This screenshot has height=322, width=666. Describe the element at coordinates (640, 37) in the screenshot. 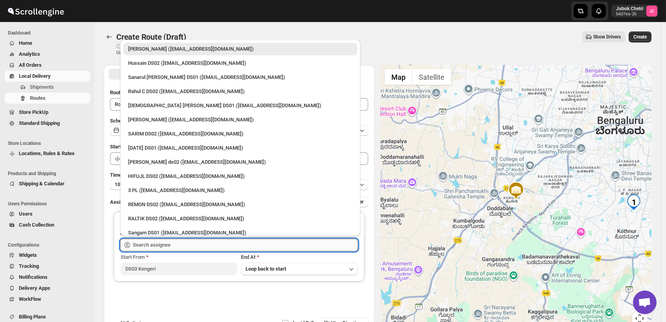

I see `span: Create` at that location.